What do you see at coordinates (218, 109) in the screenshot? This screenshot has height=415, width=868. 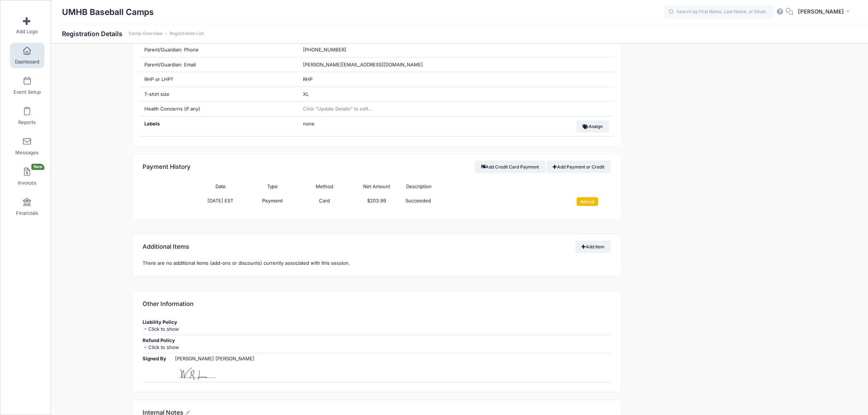 I see `div: Health Concerns (if any)` at bounding box center [218, 109].